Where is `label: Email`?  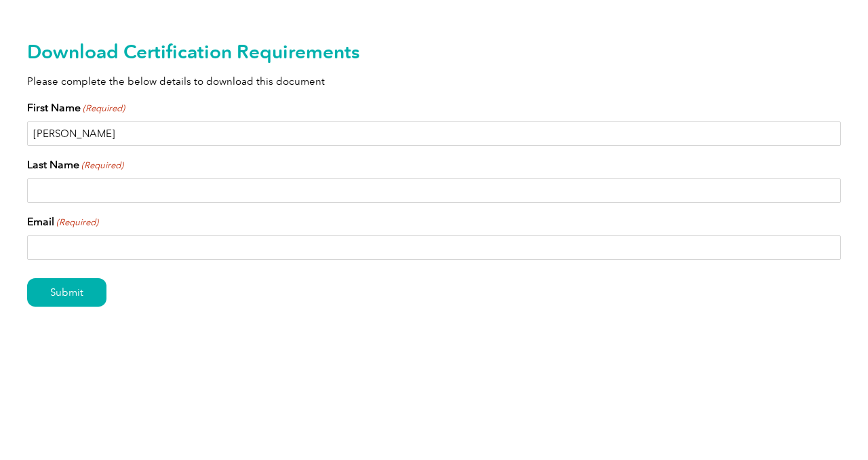 label: Email is located at coordinates (62, 222).